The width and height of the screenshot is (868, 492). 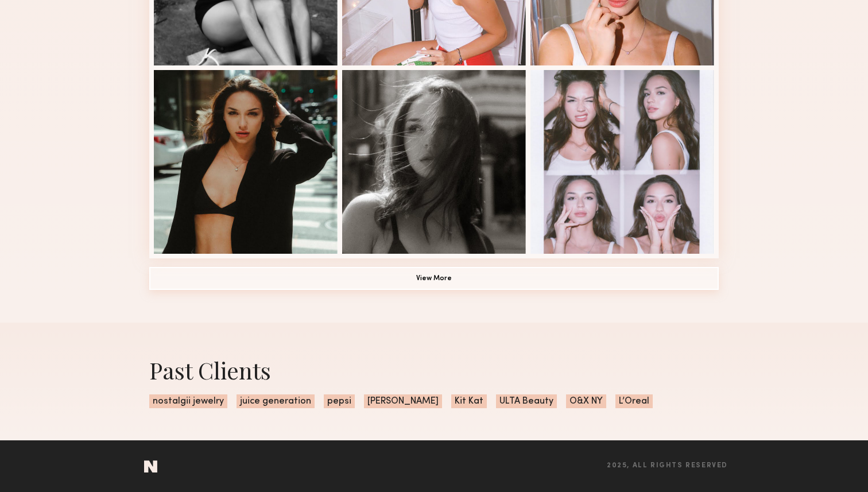 I want to click on span: 2025, all rights reserved, so click(x=667, y=466).